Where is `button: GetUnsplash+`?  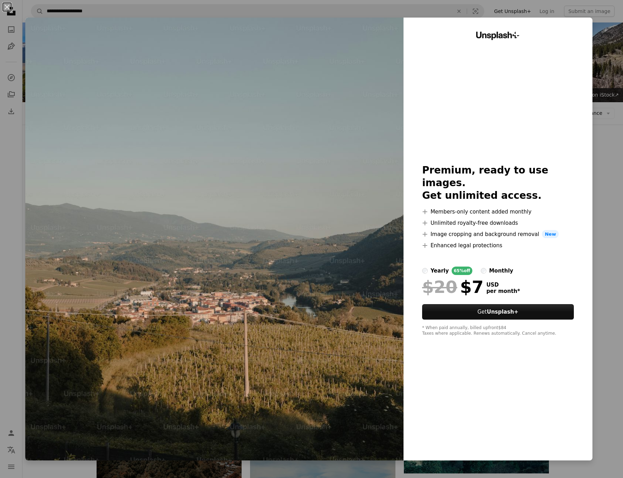 button: GetUnsplash+ is located at coordinates (498, 312).